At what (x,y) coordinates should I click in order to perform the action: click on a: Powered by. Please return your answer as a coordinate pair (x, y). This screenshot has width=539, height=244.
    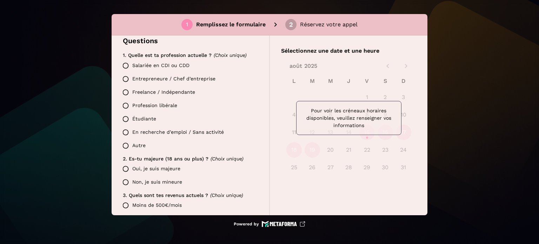
    Looking at the image, I should click on (270, 224).